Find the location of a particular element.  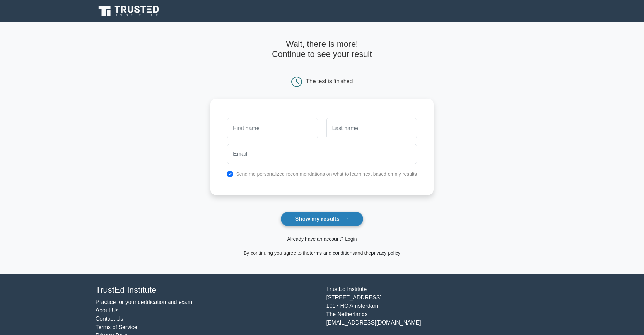

div: The test is finished is located at coordinates (329, 81).